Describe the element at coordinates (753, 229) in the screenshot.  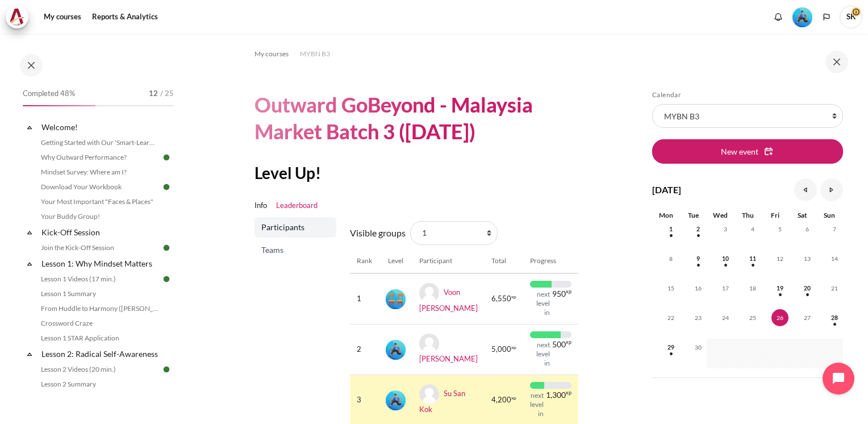
I see `span: 4` at that location.